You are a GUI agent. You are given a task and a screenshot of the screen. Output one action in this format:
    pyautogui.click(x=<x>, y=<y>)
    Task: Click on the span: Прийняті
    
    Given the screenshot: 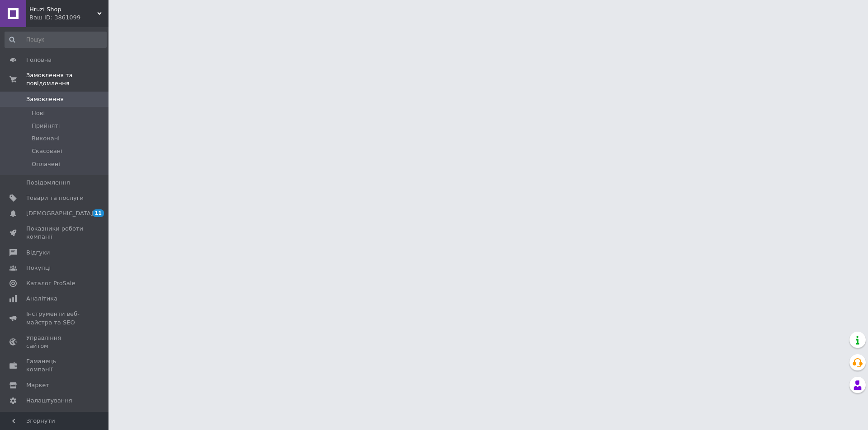 What is the action you would take?
    pyautogui.click(x=45, y=126)
    